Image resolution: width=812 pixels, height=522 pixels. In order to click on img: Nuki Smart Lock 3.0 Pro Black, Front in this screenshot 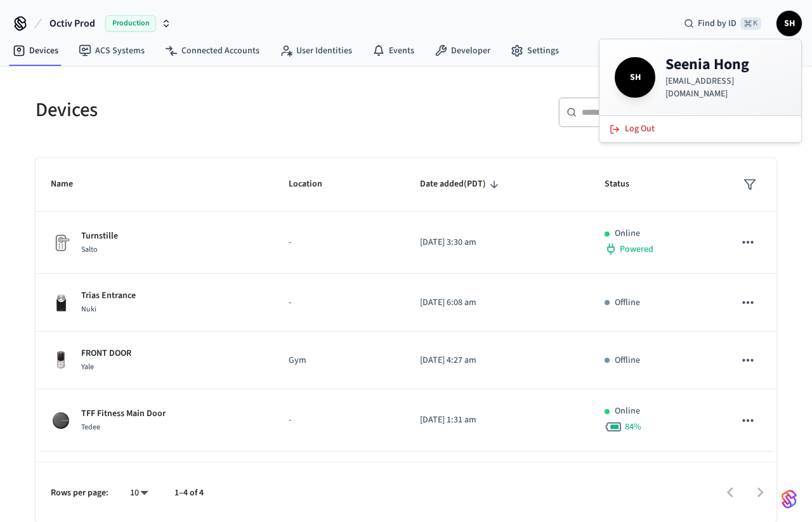, I will do `click(61, 302)`.